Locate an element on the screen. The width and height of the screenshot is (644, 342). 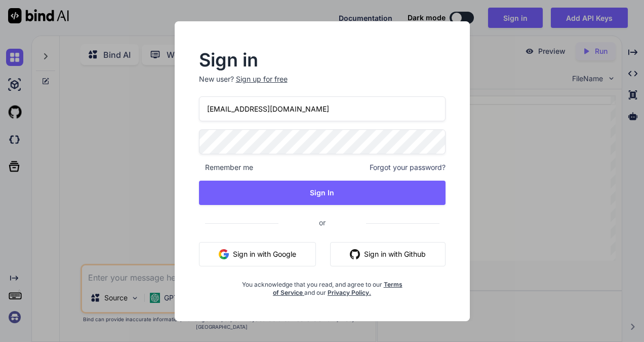
span: Forgot your password? is located at coordinates (407, 167).